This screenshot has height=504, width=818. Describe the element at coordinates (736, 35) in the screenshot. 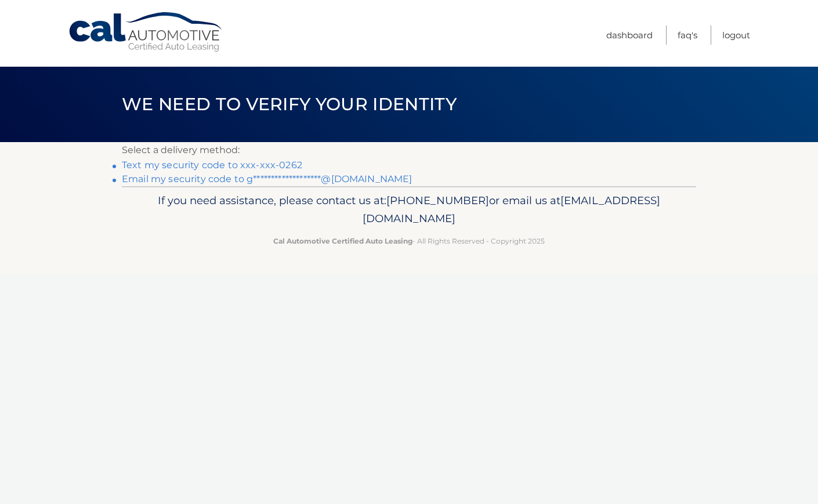

I see `a: Logout` at that location.